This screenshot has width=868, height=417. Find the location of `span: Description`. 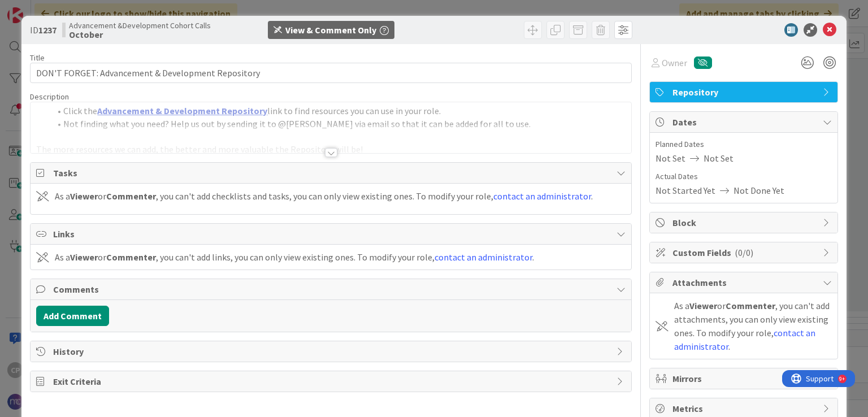

span: Description is located at coordinates (49, 97).